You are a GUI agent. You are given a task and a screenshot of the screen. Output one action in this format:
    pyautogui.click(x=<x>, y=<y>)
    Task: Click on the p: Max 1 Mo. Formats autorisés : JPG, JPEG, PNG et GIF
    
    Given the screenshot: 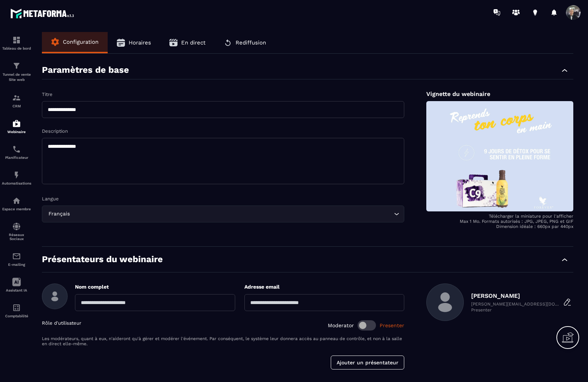 What is the action you would take?
    pyautogui.click(x=500, y=222)
    